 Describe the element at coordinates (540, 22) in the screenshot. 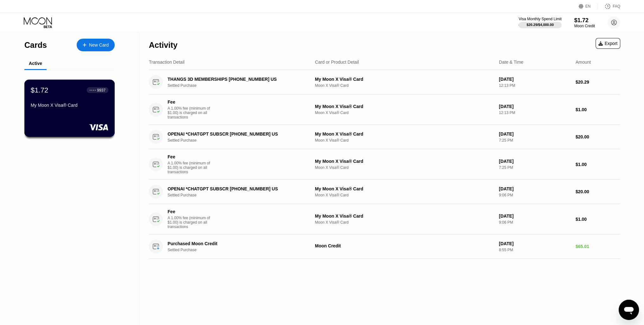

I see `div: Visa Monthly Spend Limit$20.29/$4,000.00` at that location.